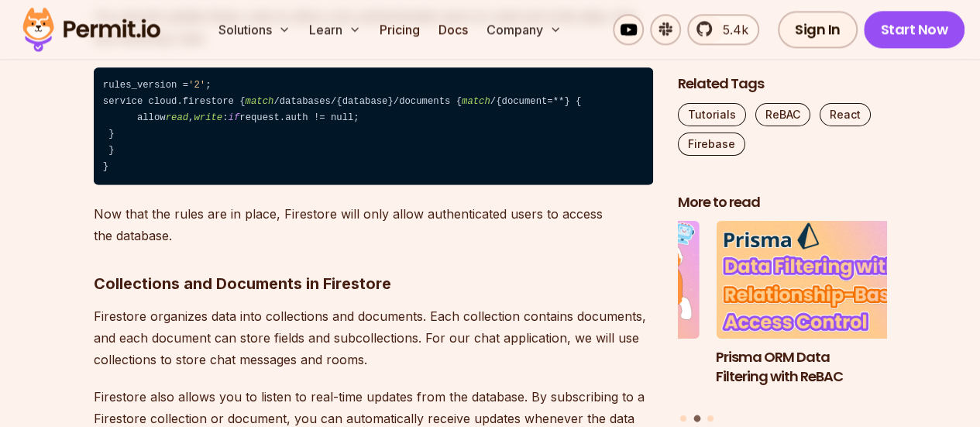  What do you see at coordinates (523, 30) in the screenshot?
I see `button: Company` at bounding box center [523, 30].